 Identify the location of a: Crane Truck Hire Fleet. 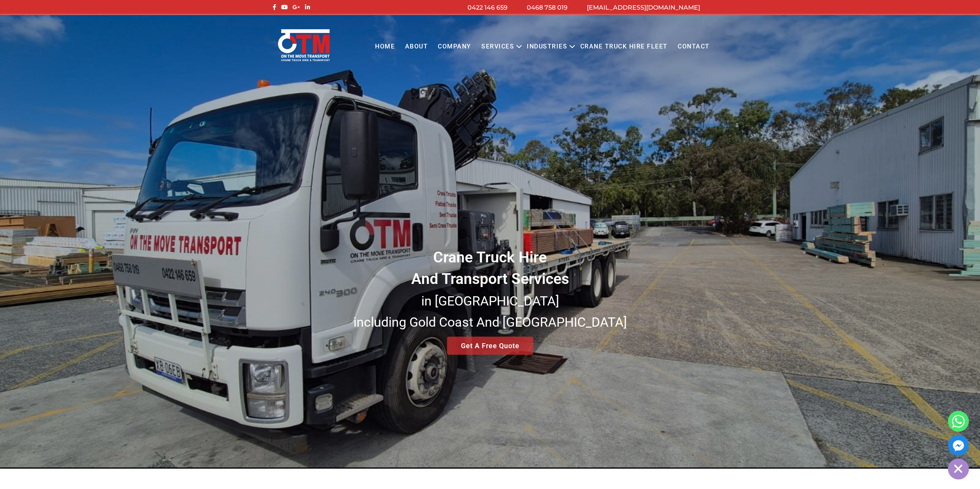
(624, 46).